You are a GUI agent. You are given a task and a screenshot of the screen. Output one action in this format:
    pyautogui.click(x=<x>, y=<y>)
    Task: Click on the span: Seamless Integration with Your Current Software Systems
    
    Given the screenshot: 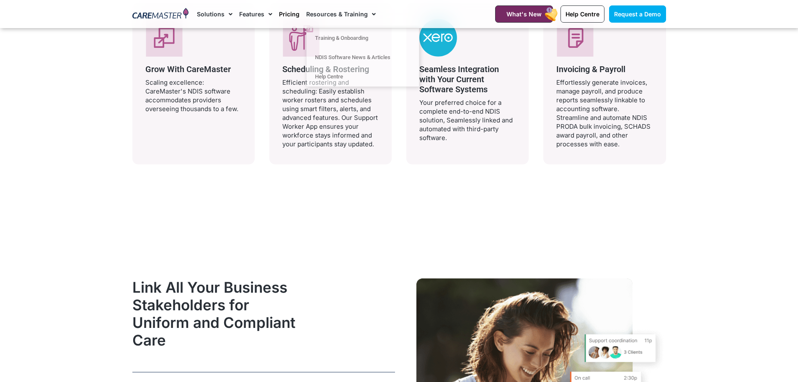 What is the action you would take?
    pyautogui.click(x=459, y=79)
    